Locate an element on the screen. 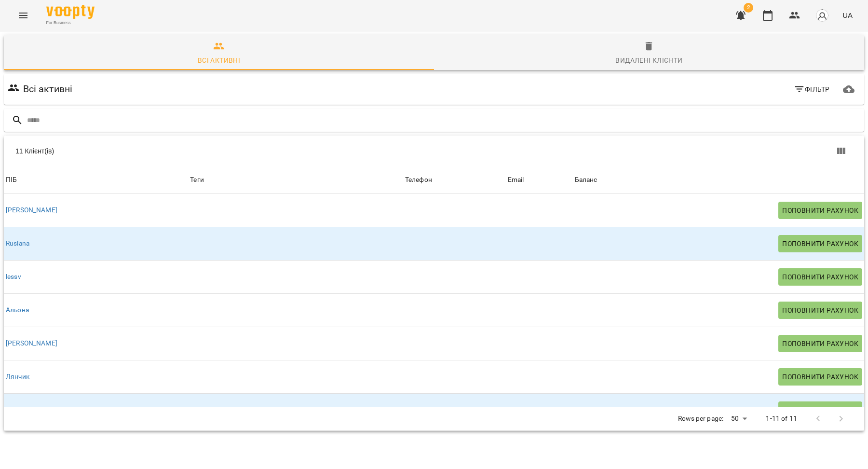 This screenshot has width=868, height=469. a: Лянчик is located at coordinates (18, 377).